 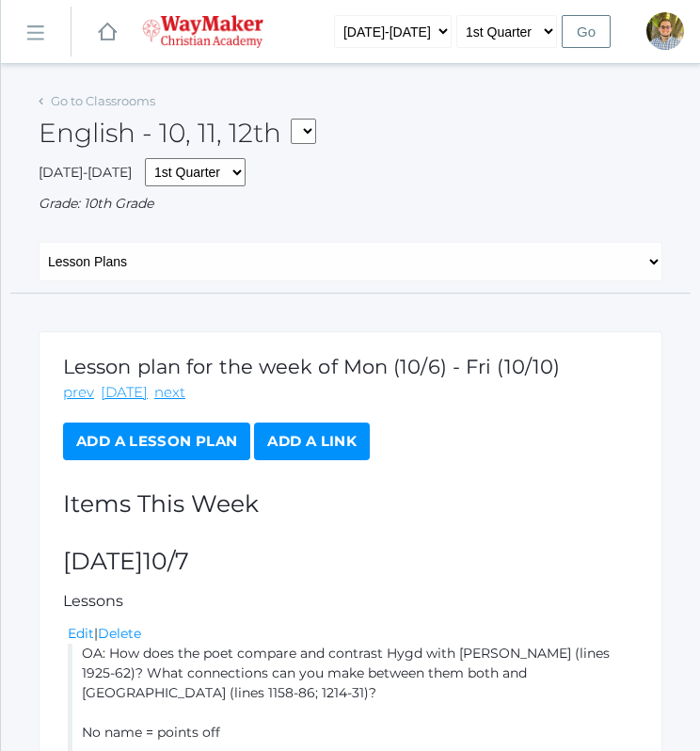 I want to click on a: prev, so click(x=78, y=393).